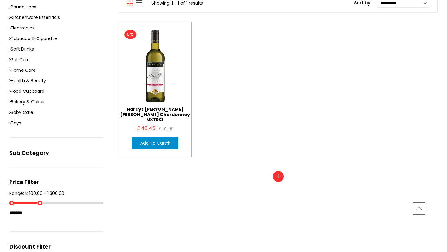 The height and width of the screenshot is (252, 447). Describe the element at coordinates (56, 153) in the screenshot. I see `h4: Sub Category` at that location.